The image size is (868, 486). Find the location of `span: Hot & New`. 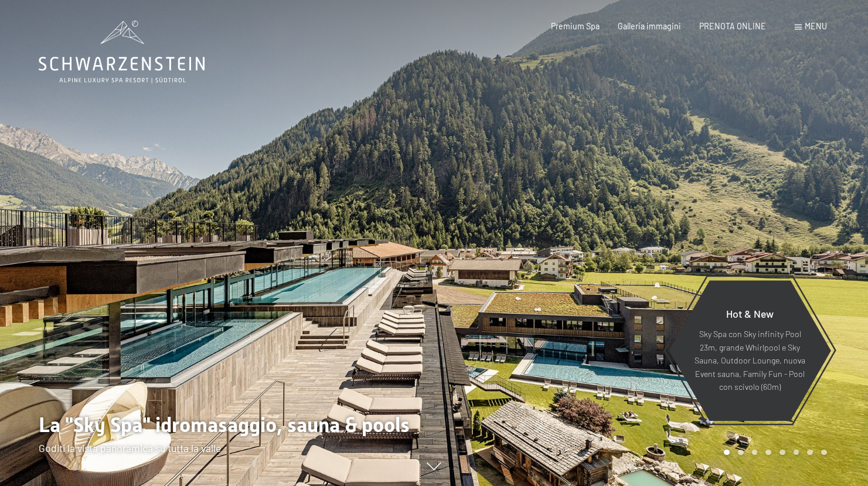

span: Hot & New is located at coordinates (749, 314).